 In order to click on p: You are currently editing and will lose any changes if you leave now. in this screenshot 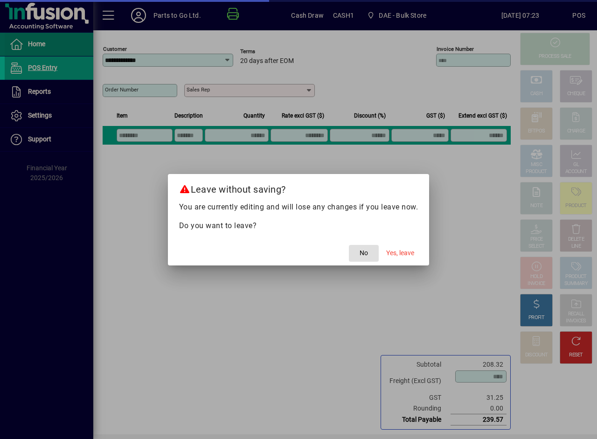, I will do `click(298, 207)`.